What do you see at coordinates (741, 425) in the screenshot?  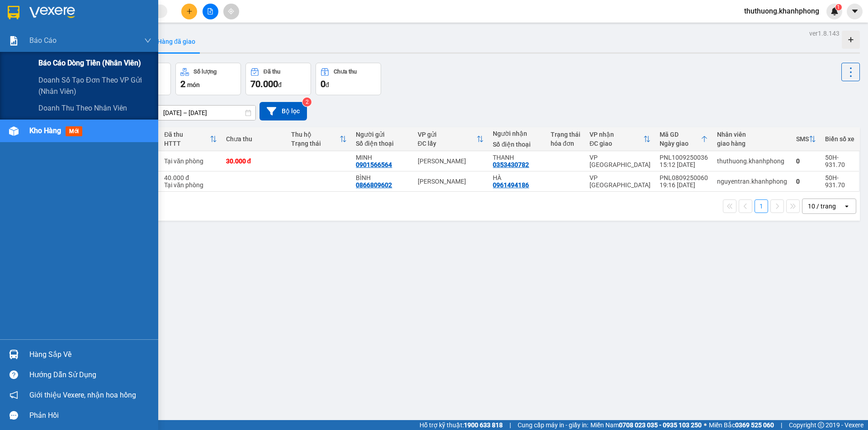 I see `span: Miền Bắc` at bounding box center [741, 425].